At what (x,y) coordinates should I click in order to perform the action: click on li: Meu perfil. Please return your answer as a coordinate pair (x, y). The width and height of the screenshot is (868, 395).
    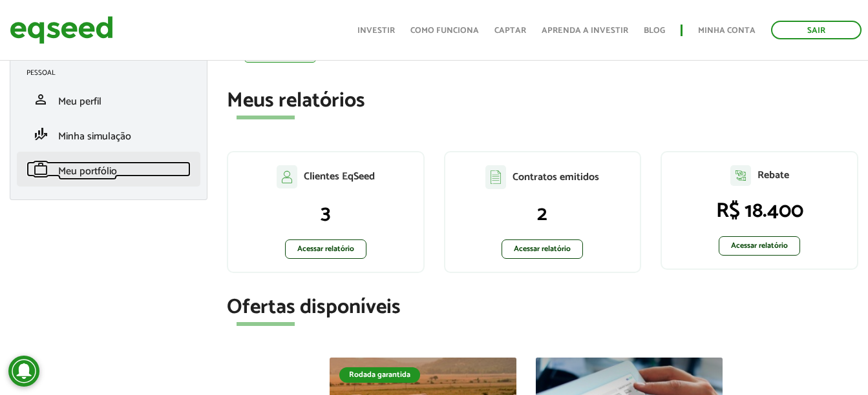
    Looking at the image, I should click on (108, 99).